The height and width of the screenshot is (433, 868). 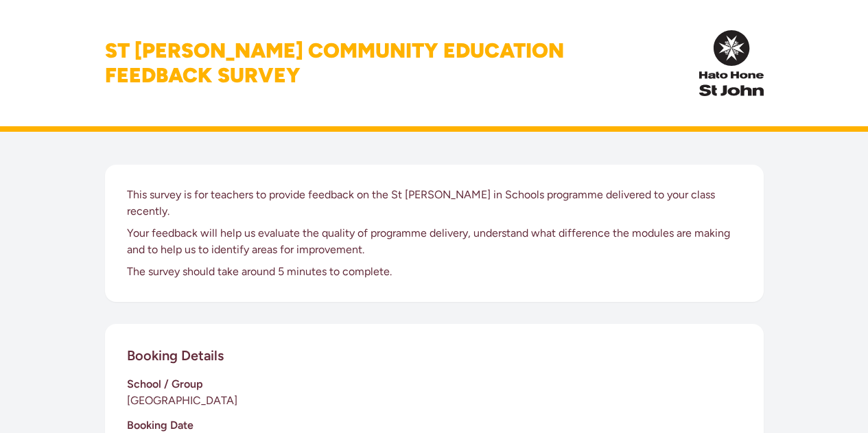 I want to click on h2: Booking Details, so click(x=175, y=355).